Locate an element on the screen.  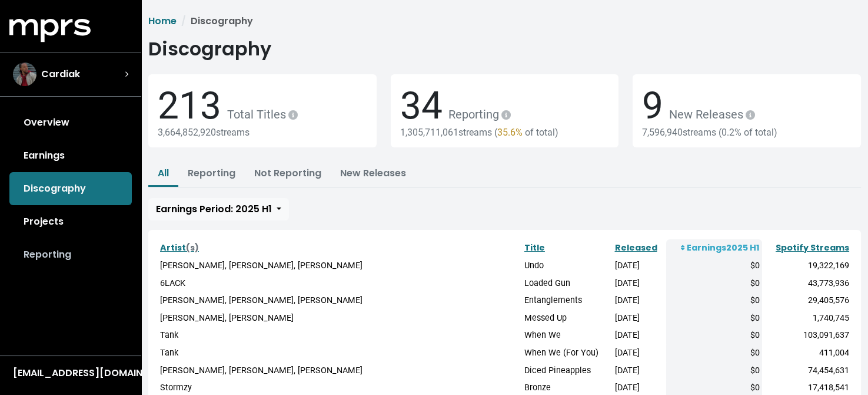
span: 0.2% is located at coordinates (732, 132).